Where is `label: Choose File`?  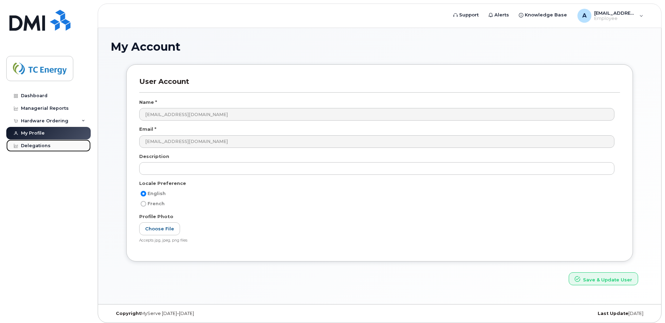
label: Choose File is located at coordinates (160, 228).